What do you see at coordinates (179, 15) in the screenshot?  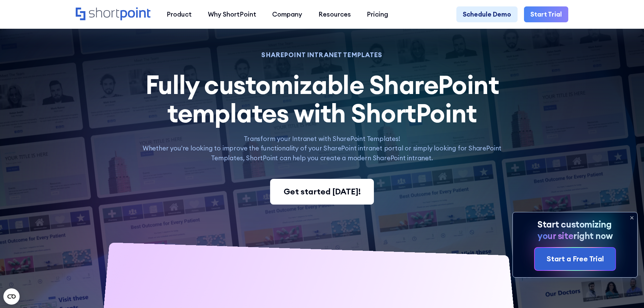 I see `a: Product` at bounding box center [179, 15].